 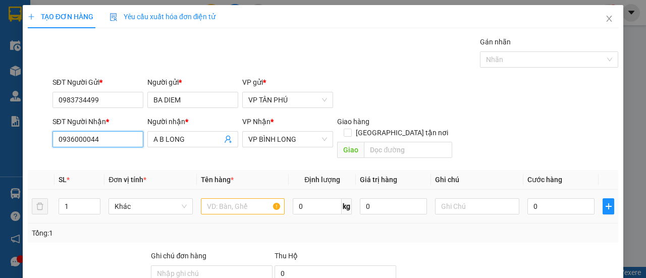 What do you see at coordinates (347, 206) in the screenshot?
I see `span: kg` at bounding box center [347, 206].